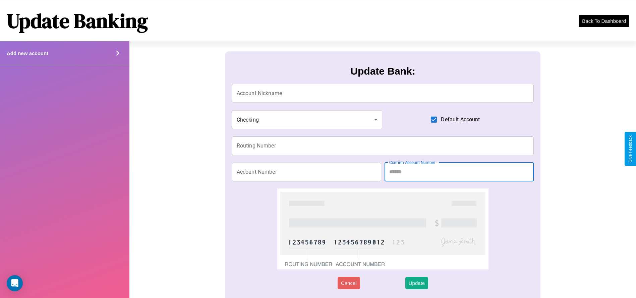 This screenshot has height=298, width=636. What do you see at coordinates (461, 119) in the screenshot?
I see `span: Default Account` at bounding box center [461, 119].